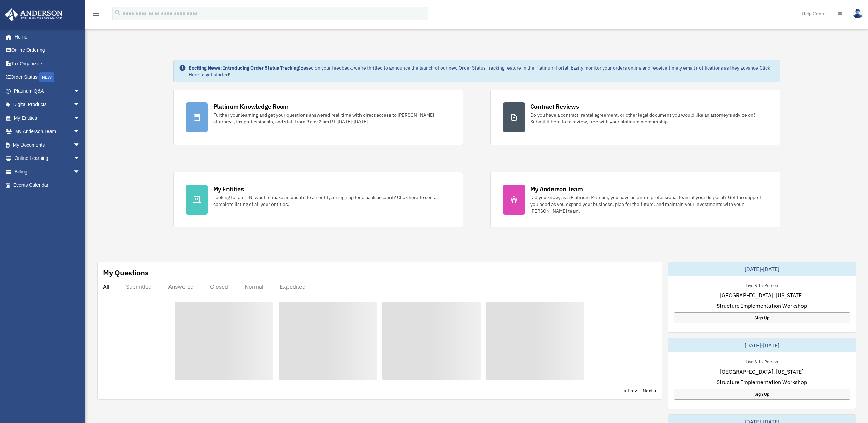  What do you see at coordinates (479, 71) in the screenshot?
I see `a: Click Here to get started!` at bounding box center [479, 71].